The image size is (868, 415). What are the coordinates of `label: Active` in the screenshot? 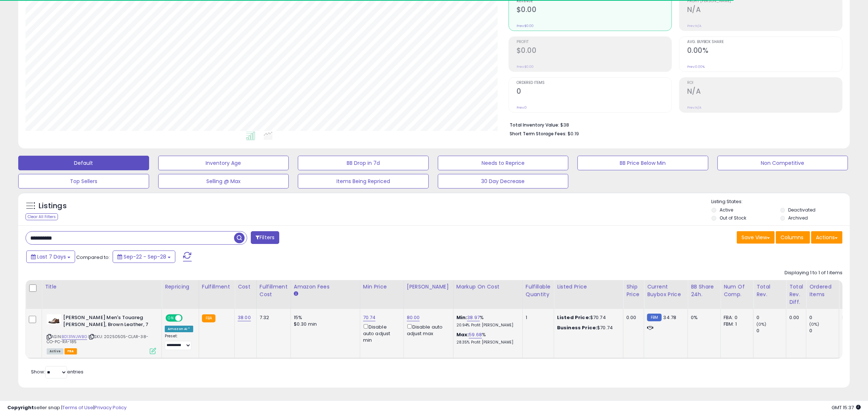 It's located at (726, 209).